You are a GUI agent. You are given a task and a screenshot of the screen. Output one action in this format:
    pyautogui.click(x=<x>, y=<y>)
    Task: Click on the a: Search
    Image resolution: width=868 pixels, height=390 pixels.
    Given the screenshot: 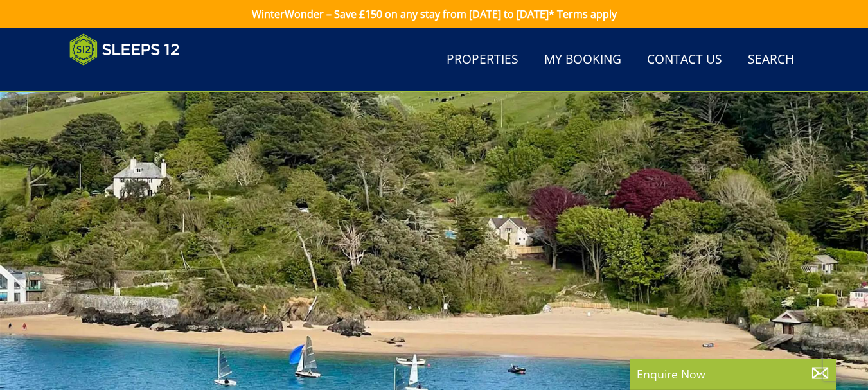 What is the action you would take?
    pyautogui.click(x=771, y=60)
    